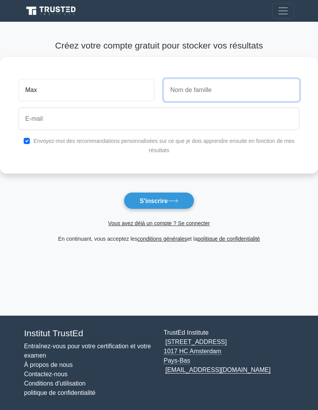 This screenshot has width=318, height=410. What do you see at coordinates (55, 383) in the screenshot?
I see `font: Conditions d'utilisation` at bounding box center [55, 383].